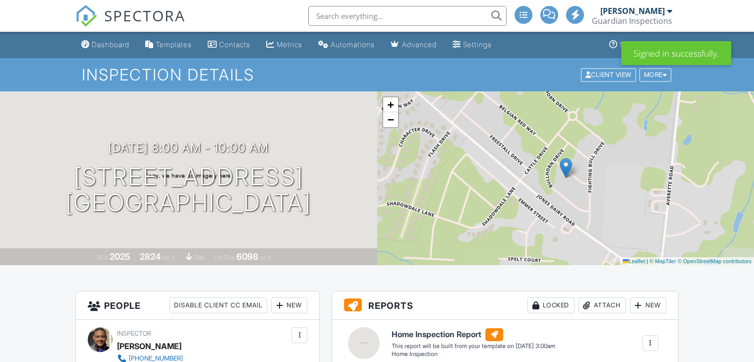  What do you see at coordinates (505, 305) in the screenshot?
I see `h3: Reports` at bounding box center [505, 305].